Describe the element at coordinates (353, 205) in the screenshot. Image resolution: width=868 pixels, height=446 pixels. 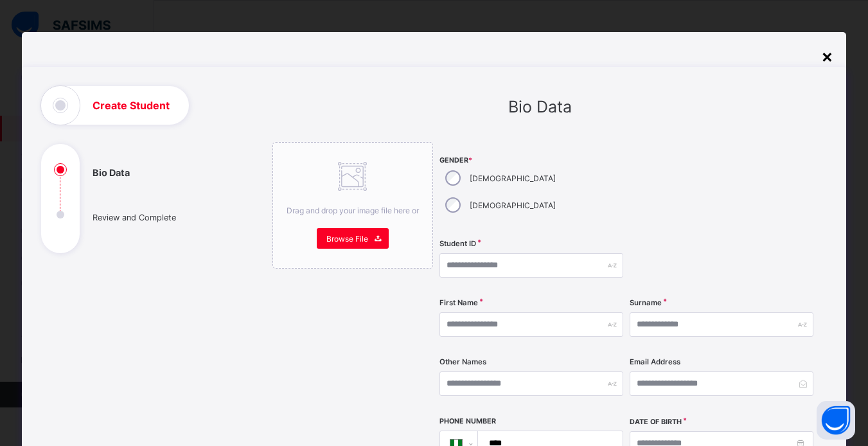
I see `div: Drag and drop your image file here orBrowse File` at that location.